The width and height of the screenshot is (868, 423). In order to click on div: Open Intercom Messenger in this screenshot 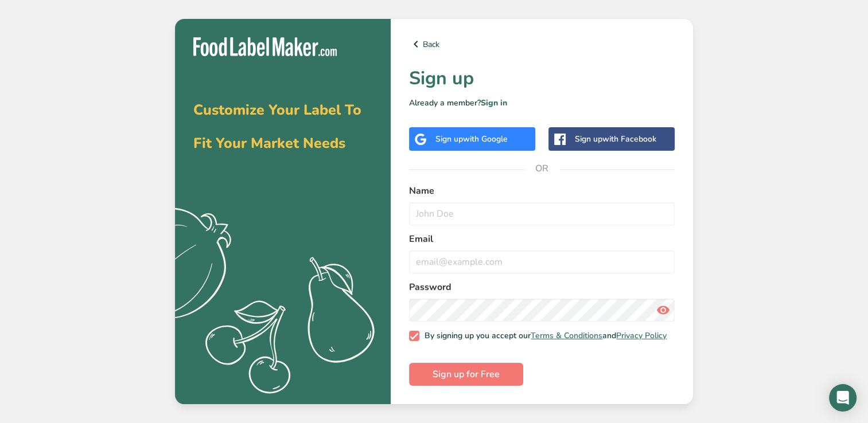, I will do `click(843, 398)`.